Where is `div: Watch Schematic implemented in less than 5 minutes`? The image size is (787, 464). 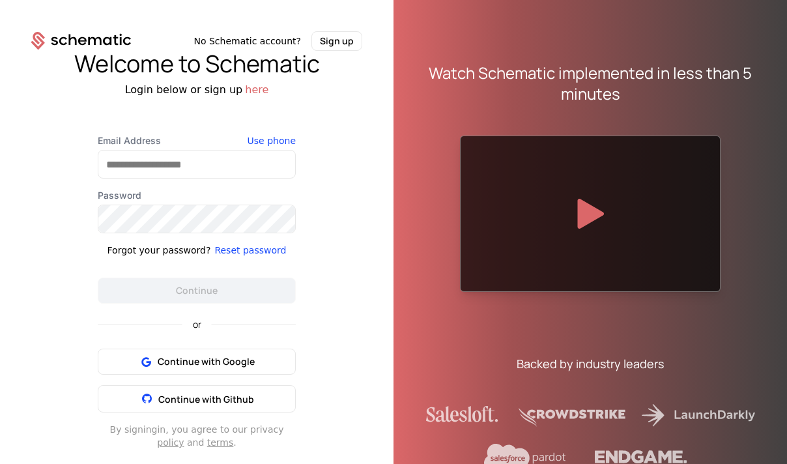
div: Watch Schematic implemented in less than 5 minutes is located at coordinates (590, 83).